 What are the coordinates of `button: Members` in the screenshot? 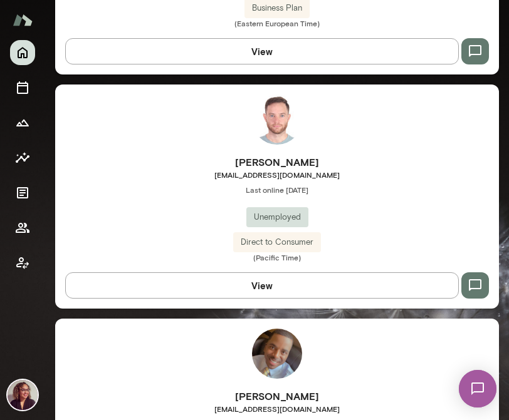 It's located at (23, 228).